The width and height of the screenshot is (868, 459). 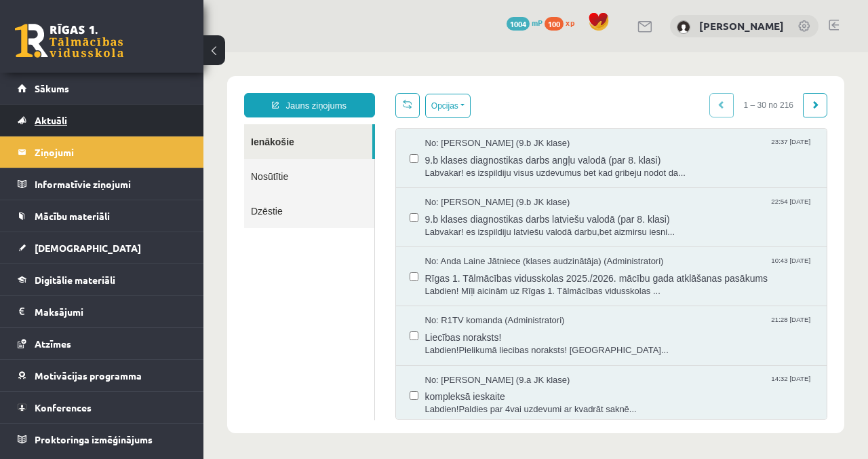 What do you see at coordinates (554, 24) in the screenshot?
I see `span: 100` at bounding box center [554, 24].